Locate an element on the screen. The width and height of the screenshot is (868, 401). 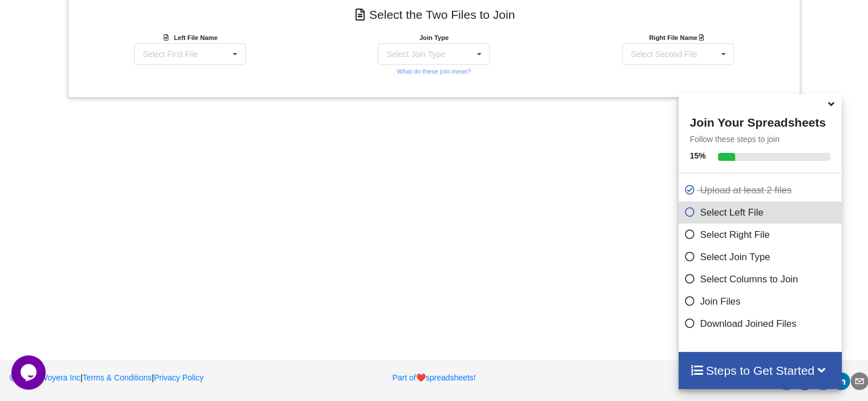
div: Select Join Type is located at coordinates (415, 54).